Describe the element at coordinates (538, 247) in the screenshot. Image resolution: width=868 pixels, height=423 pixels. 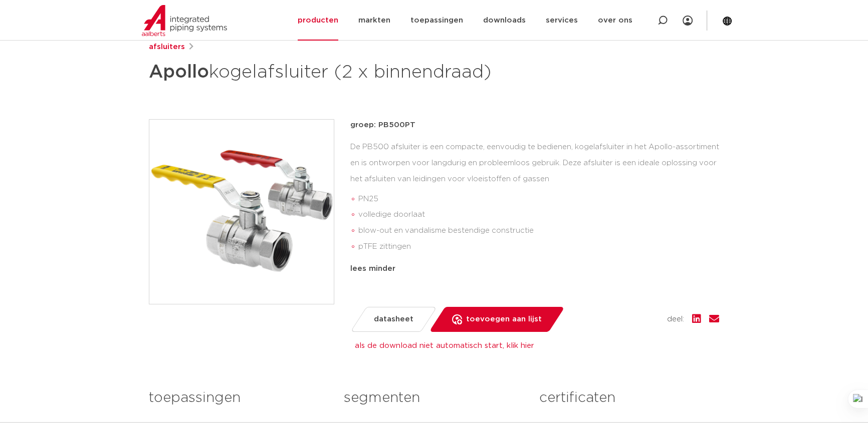
I see `li: pTFE zittingen` at that location.